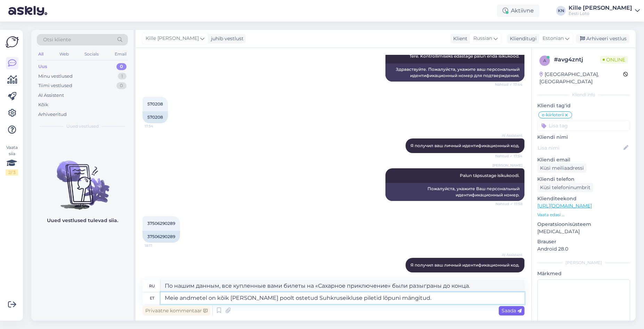 This screenshot has height=329, width=644. Describe the element at coordinates (584, 224) in the screenshot. I see `p: Operatsioonisüsteem` at that location.